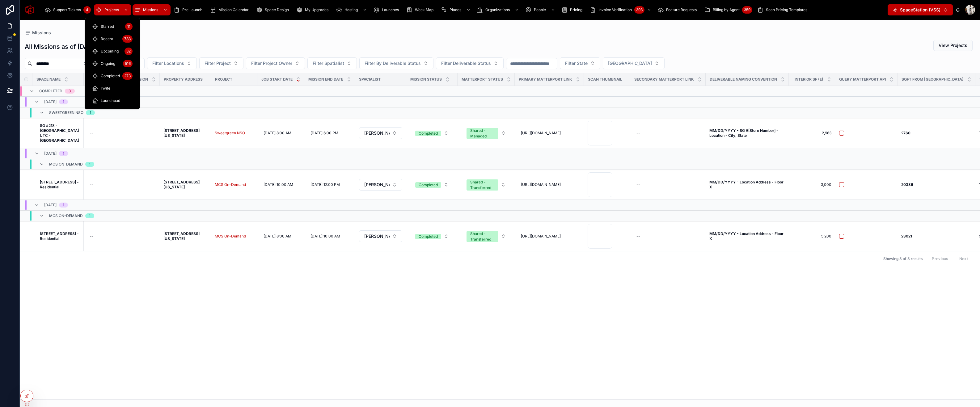  Describe the element at coordinates (482, 79) in the screenshot. I see `span: Matterport Status` at that location.